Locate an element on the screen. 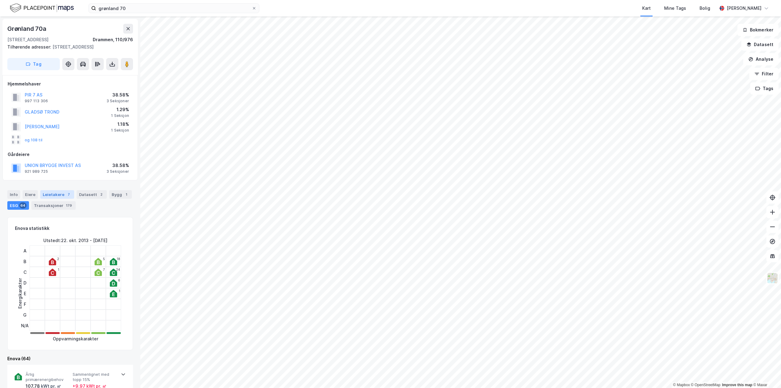 Image resolution: width=781 pixels, height=388 pixels. button: Tags is located at coordinates (765, 89).